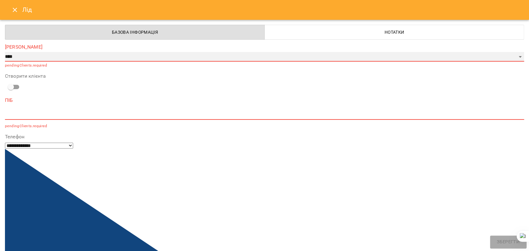  I want to click on span: Базова інформація, so click(135, 32).